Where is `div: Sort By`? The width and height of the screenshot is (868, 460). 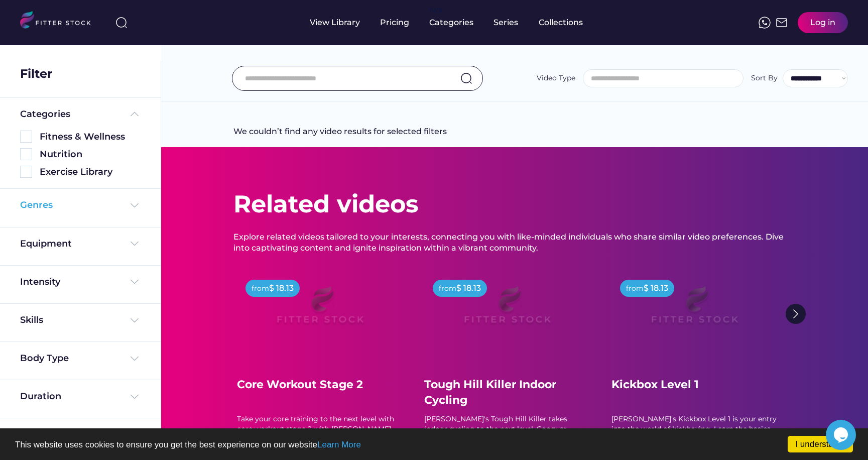 div: Sort By is located at coordinates (764, 78).